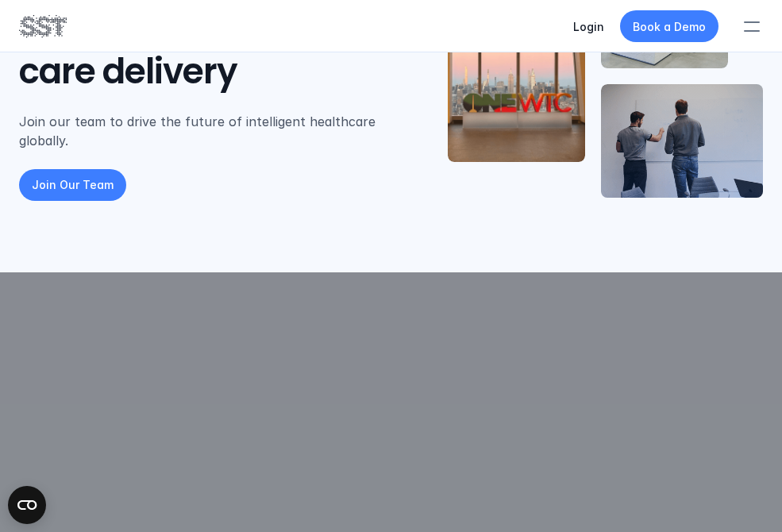  What do you see at coordinates (218, 131) in the screenshot?
I see `p: Join our team to drive the future of intelligent healthcare globally.` at bounding box center [218, 131].